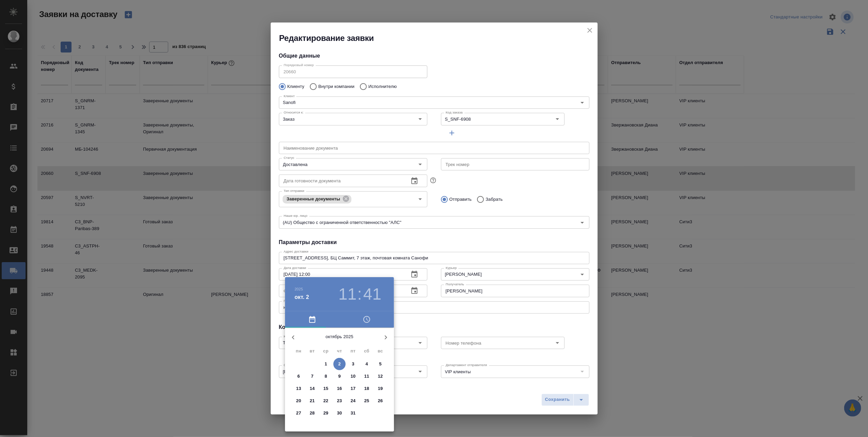 The image size is (868, 437). I want to click on button: 28, so click(312, 413).